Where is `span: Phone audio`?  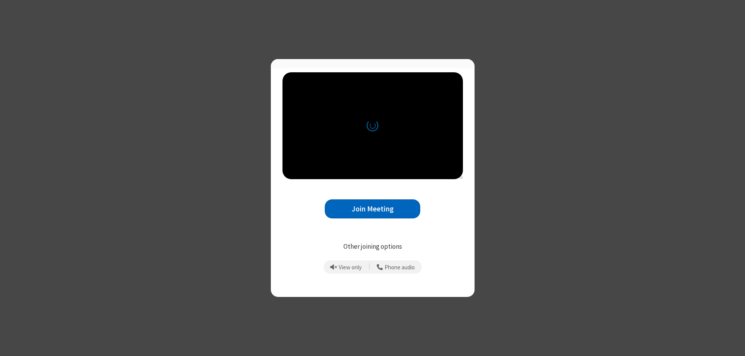
span: Phone audio is located at coordinates (400, 267).